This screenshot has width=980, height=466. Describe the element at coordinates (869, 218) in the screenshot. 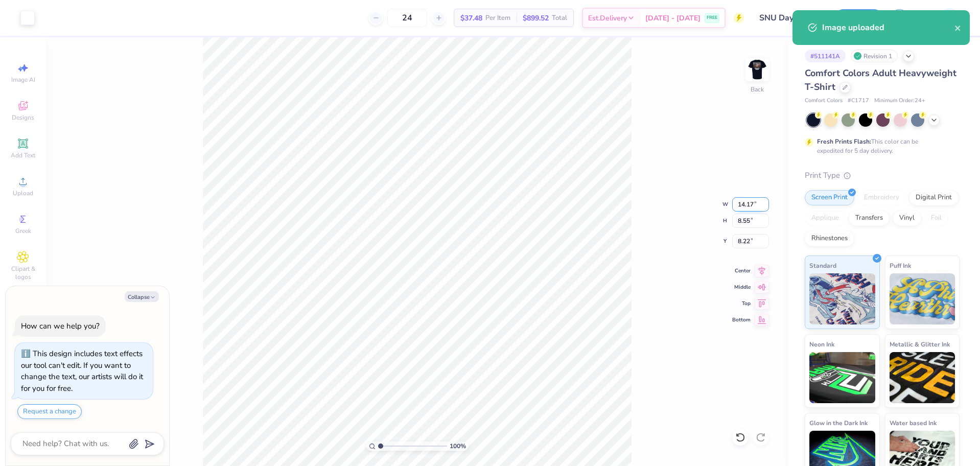

I see `div: Transfers` at that location.